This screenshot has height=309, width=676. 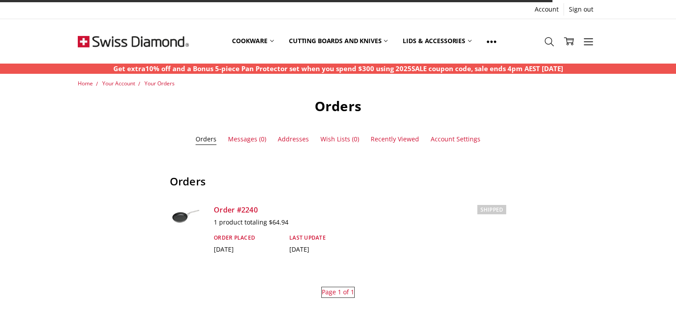 What do you see at coordinates (247, 139) in the screenshot?
I see `a: Messages (0)` at bounding box center [247, 139].